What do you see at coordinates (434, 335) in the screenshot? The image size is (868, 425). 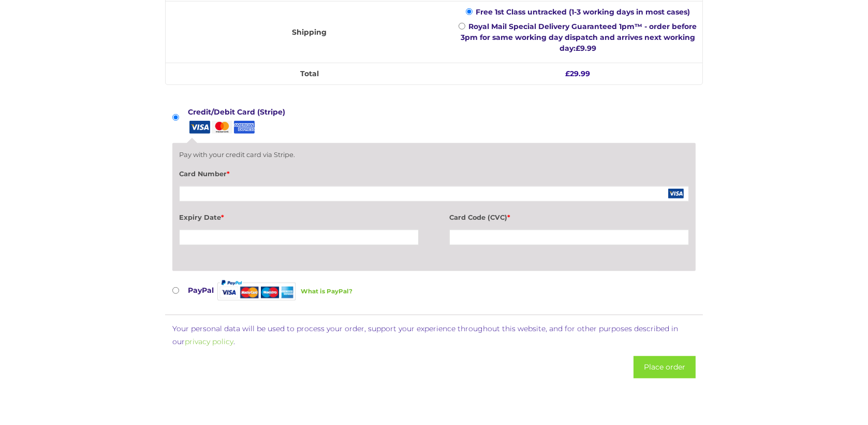 I see `p: Your personal data will be used to process your order, support your experience throughout this we...` at bounding box center [434, 335].